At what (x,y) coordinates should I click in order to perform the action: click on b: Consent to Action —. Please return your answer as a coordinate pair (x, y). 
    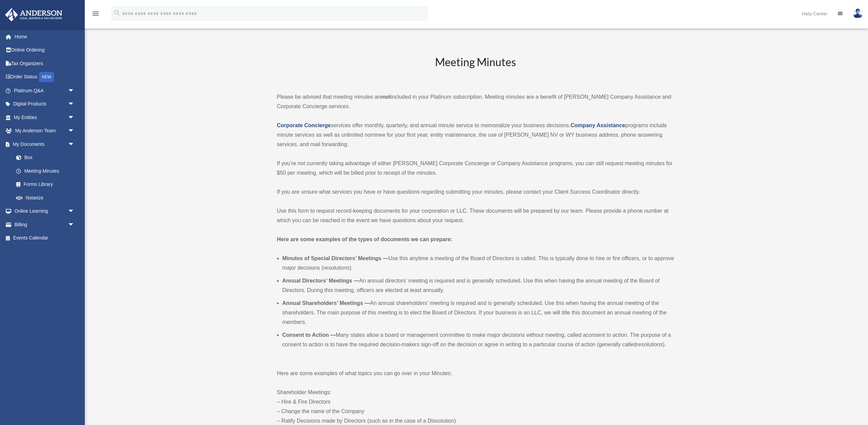
    Looking at the image, I should click on (309, 335).